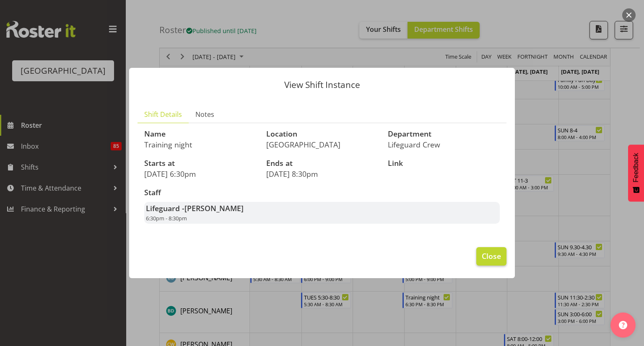  I want to click on img: help-xxl-2.png, so click(623, 325).